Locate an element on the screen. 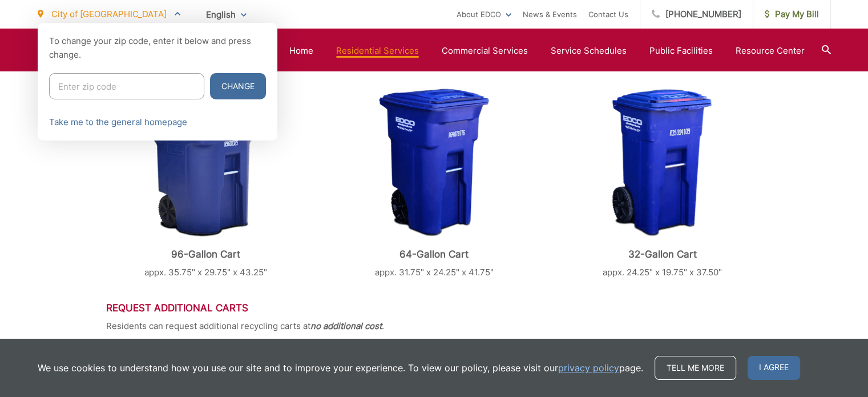  a: privacy policy is located at coordinates (589, 368).